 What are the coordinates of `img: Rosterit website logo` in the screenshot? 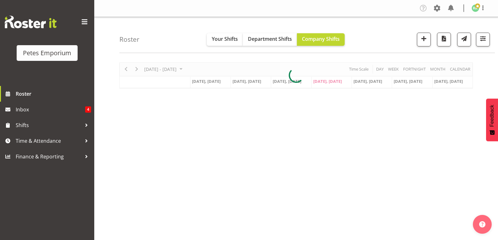 It's located at (30, 22).